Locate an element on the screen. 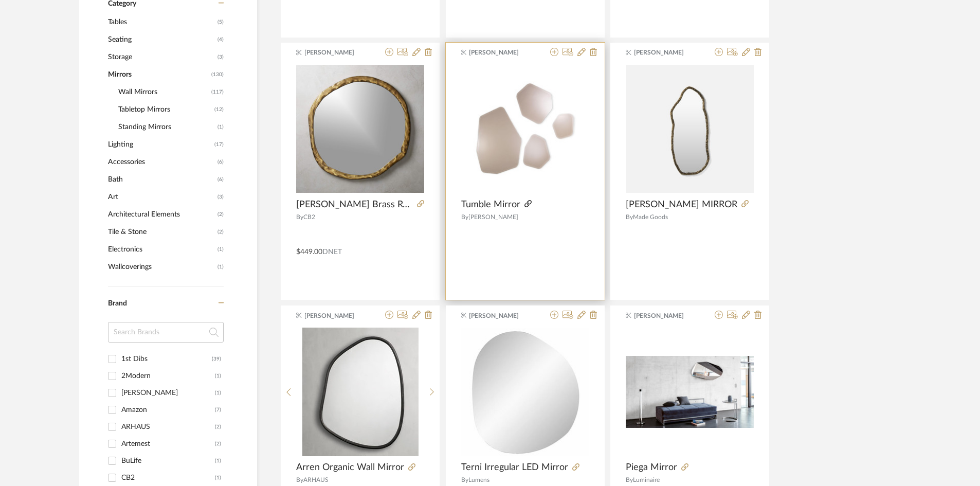 This screenshot has width=980, height=486. span: Luminaire is located at coordinates (646, 480).